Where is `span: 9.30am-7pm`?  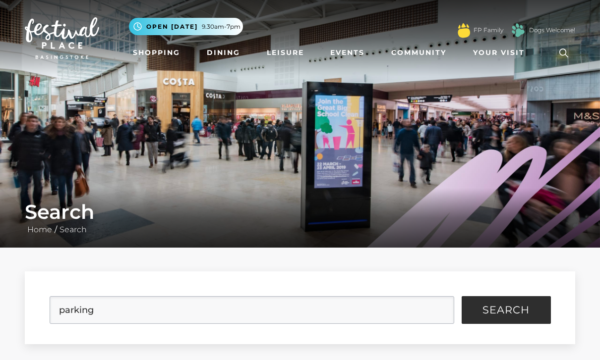
span: 9.30am-7pm is located at coordinates (221, 27).